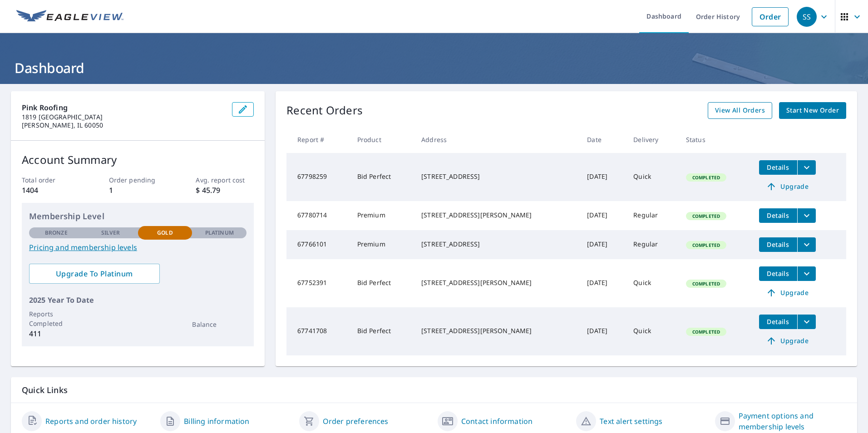 Image resolution: width=868 pixels, height=433 pixels. Describe the element at coordinates (224, 179) in the screenshot. I see `p: Avg. report cost` at that location.